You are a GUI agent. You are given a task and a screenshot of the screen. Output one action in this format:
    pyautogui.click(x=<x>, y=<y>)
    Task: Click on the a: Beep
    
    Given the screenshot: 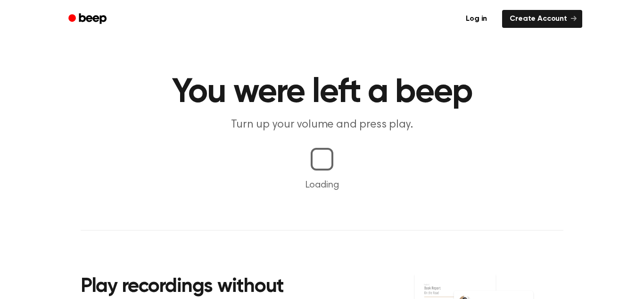 What is the action you would take?
    pyautogui.click(x=88, y=19)
    